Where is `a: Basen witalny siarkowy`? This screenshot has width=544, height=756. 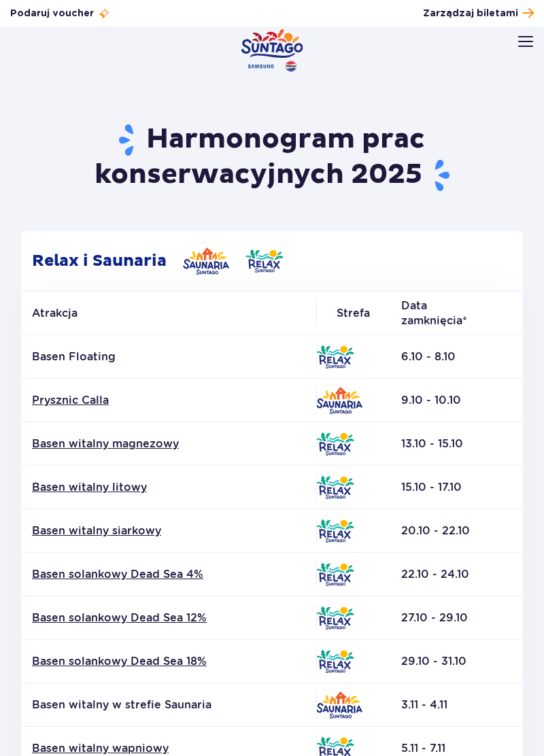 a: Basen witalny siarkowy is located at coordinates (168, 531).